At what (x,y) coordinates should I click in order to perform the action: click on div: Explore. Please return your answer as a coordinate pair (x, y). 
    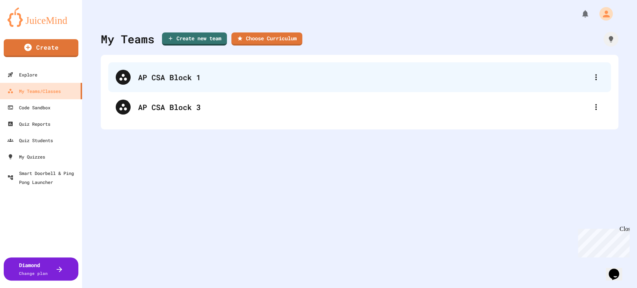
    Looking at the image, I should click on (22, 75).